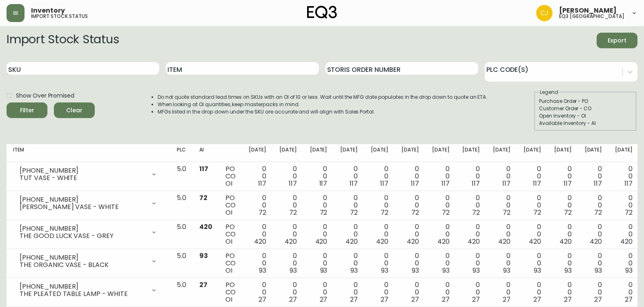 This screenshot has height=307, width=644. Describe the element at coordinates (549, 92) in the screenshot. I see `legend: Legend` at that location.